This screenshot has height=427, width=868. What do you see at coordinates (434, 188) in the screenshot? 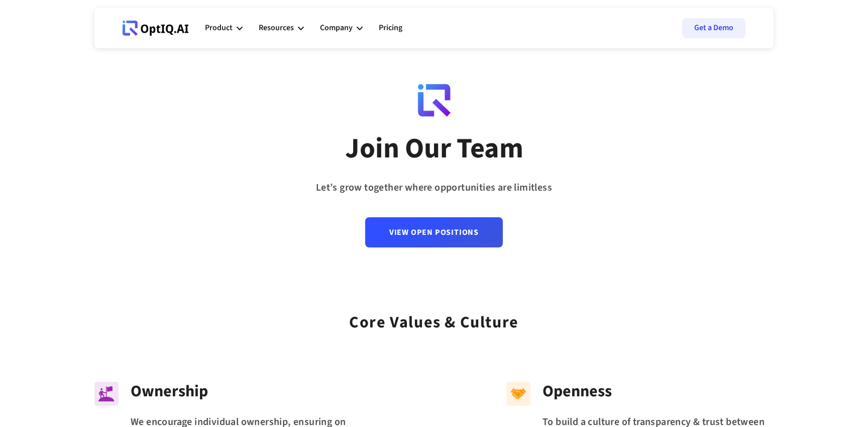
I see `div: Let’s grow together where opportunities are limitless` at bounding box center [434, 188].